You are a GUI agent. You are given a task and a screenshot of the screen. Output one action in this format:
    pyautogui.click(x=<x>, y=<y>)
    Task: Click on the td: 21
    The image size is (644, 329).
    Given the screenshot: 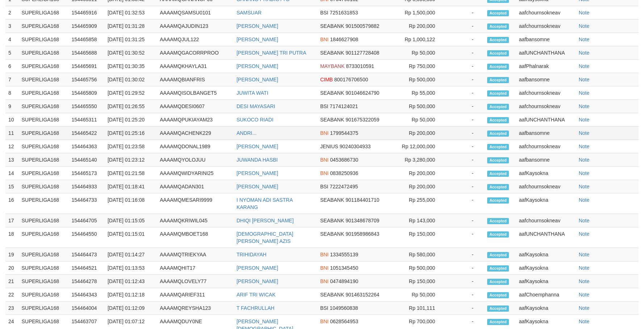 What is the action you would take?
    pyautogui.click(x=12, y=281)
    